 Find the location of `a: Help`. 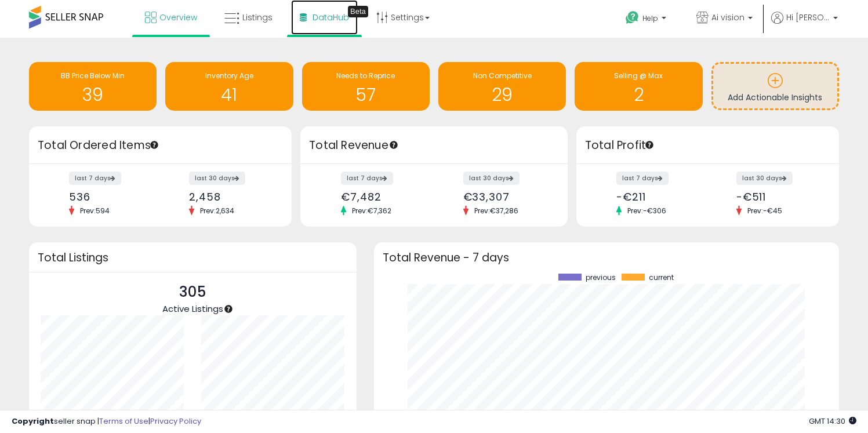

a: Help is located at coordinates (647, 20).